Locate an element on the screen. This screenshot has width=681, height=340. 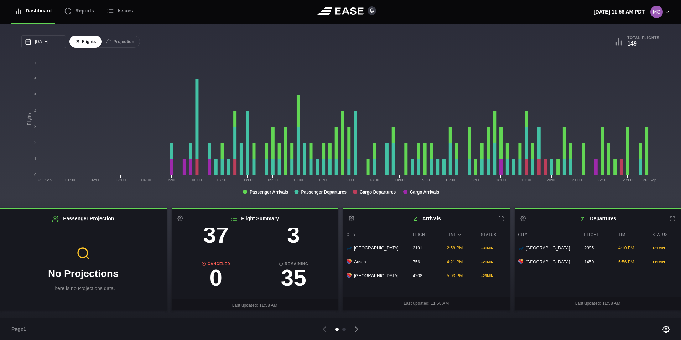
text: 05:00 is located at coordinates (172, 180).